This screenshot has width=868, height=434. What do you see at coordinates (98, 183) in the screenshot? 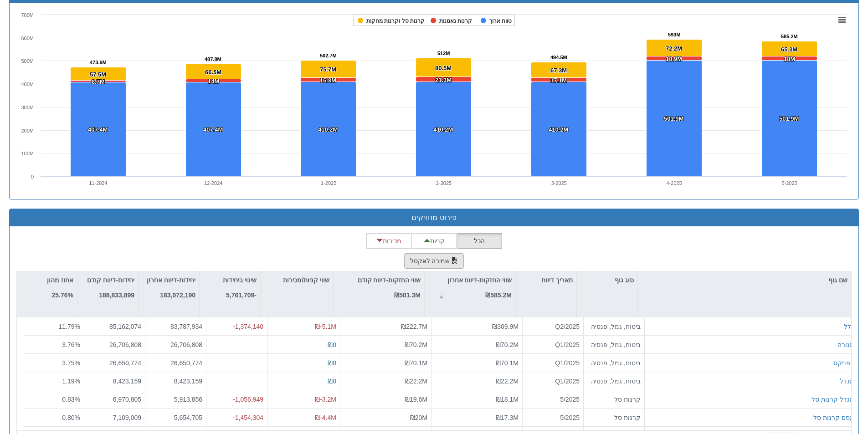
I see `text: 11-2024` at bounding box center [98, 183].